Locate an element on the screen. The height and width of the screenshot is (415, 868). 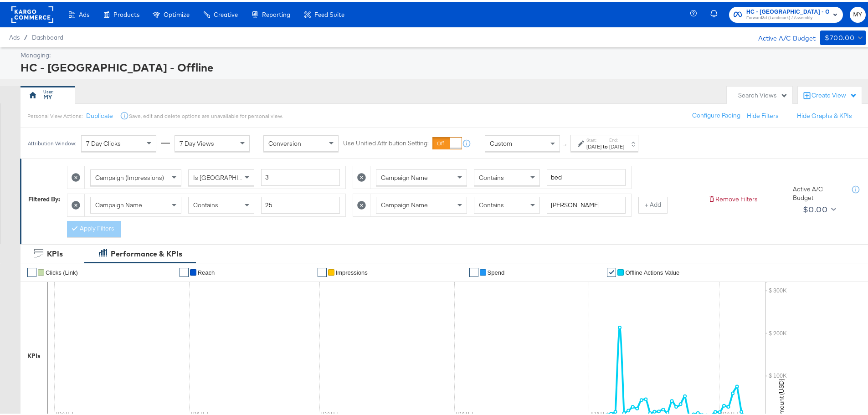
span: Dashboard is located at coordinates (48, 36).